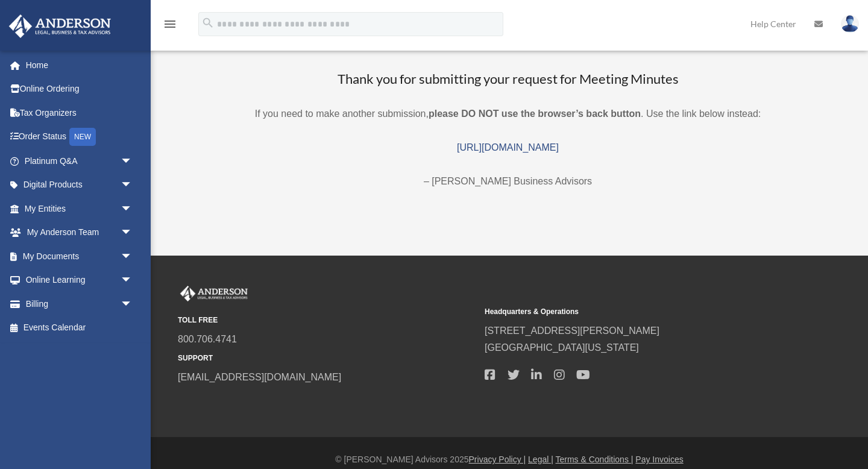  I want to click on h3: Thank you for submitting your request for Meeting Minutes, so click(507, 79).